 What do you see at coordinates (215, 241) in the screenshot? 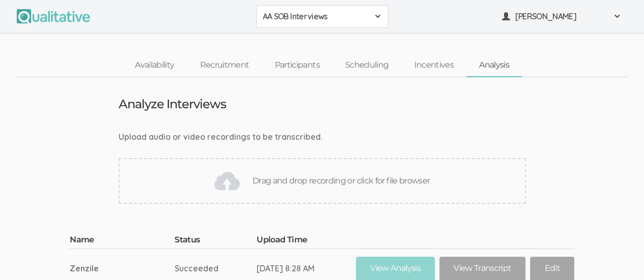
I see `th: Status` at bounding box center [215, 241].